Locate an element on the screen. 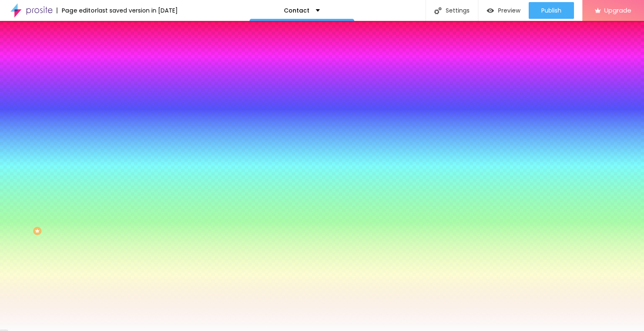 The width and height of the screenshot is (644, 331). img: view-1.svg is located at coordinates (491, 10).